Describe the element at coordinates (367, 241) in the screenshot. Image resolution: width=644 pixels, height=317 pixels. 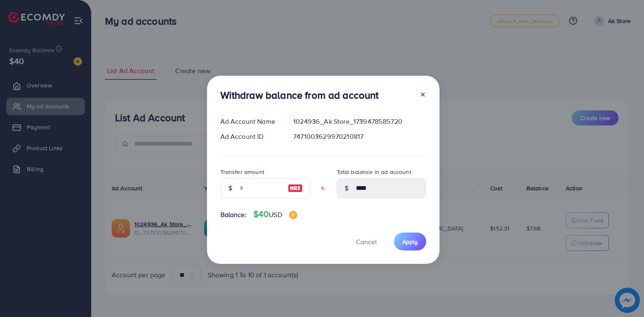
I see `button: Cancel` at that location.